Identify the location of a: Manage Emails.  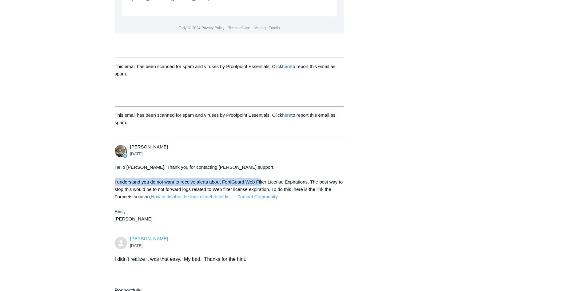
(267, 28).